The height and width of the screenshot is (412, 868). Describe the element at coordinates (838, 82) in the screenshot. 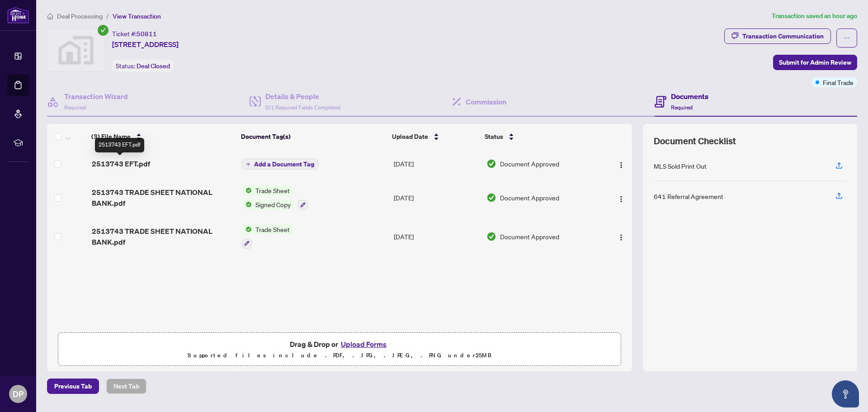

I see `span: Final Trade` at that location.